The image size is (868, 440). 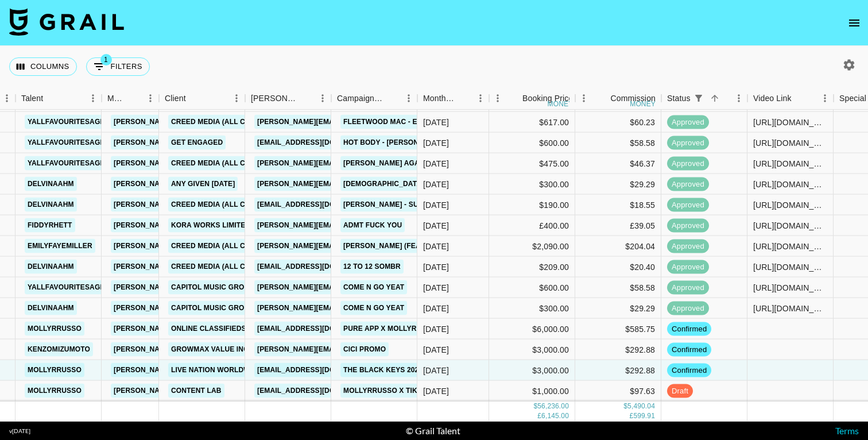 I want to click on div: https://www.instagram.com/p/DNOiWNbo9Uz/, so click(x=790, y=246).